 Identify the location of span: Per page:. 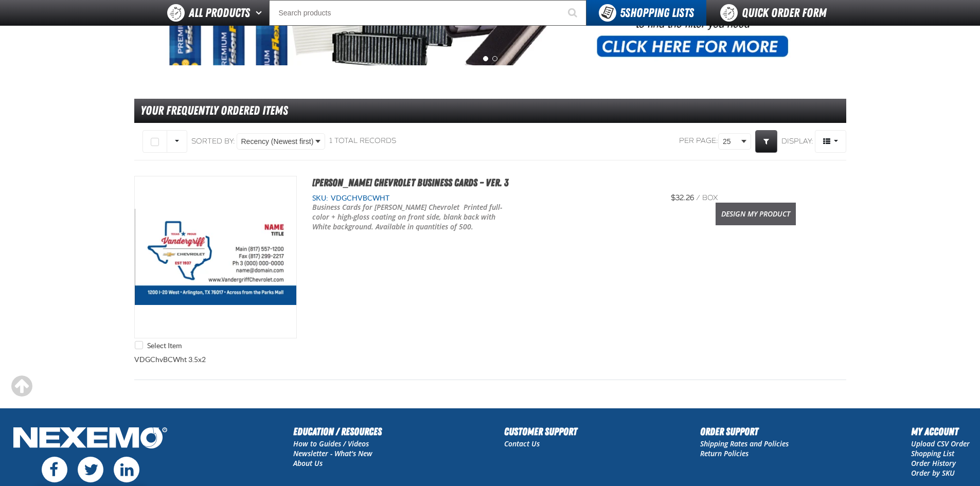
(699, 141).